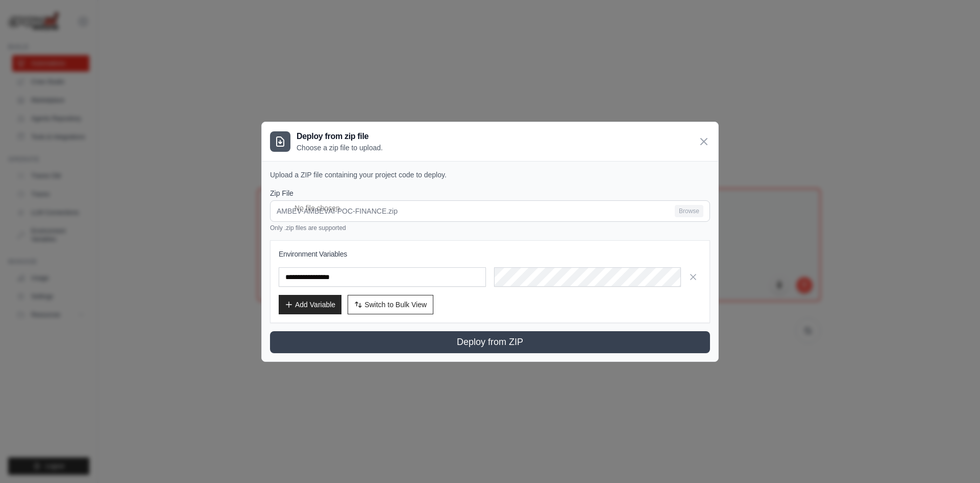 Image resolution: width=980 pixels, height=483 pixels. I want to click on label: Zip File, so click(490, 193).